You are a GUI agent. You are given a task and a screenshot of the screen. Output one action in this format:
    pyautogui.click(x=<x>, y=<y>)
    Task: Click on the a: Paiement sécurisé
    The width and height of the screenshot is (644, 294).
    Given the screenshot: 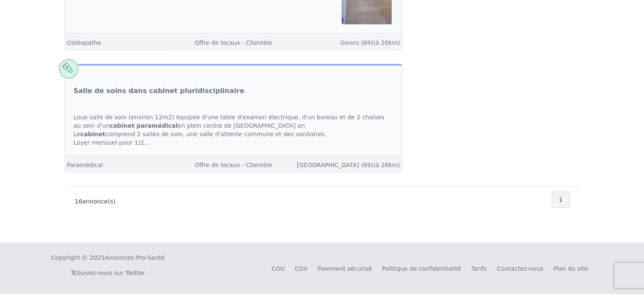 What is the action you would take?
    pyautogui.click(x=345, y=269)
    